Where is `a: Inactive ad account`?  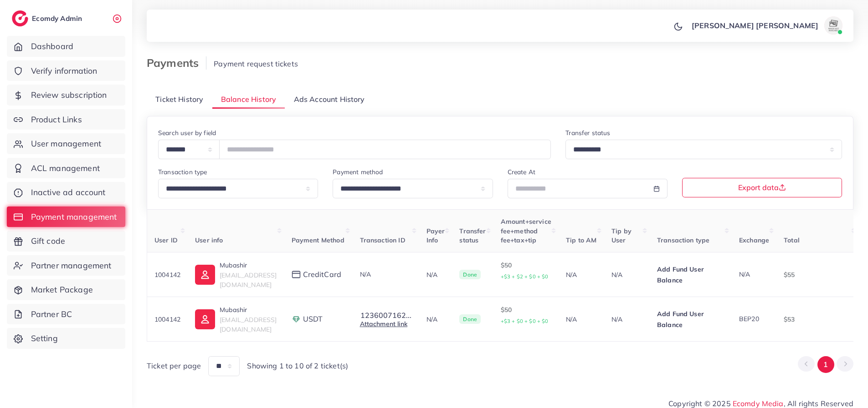 a: Inactive ad account is located at coordinates (66, 193).